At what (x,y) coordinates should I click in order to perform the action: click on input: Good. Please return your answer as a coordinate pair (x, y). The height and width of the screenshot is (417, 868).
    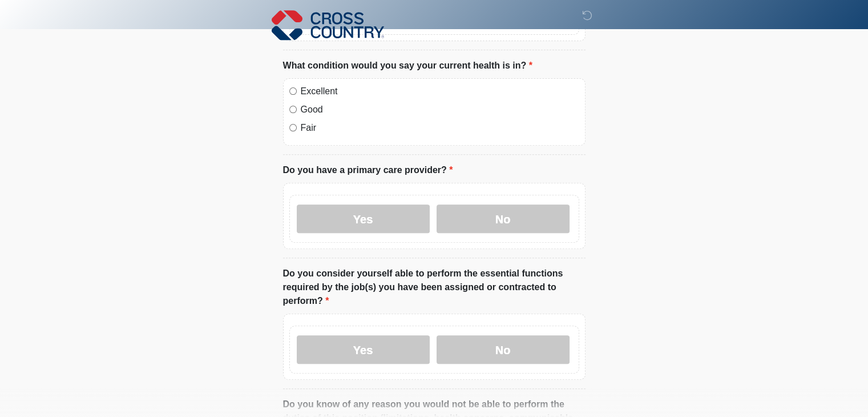
    Looking at the image, I should click on (293, 109).